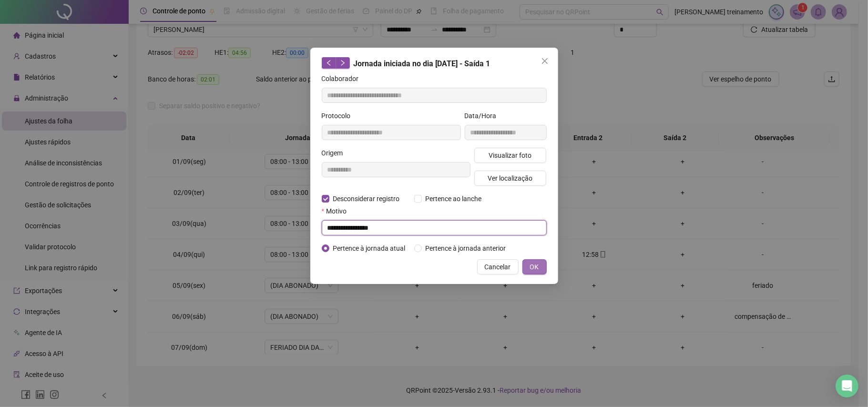 This screenshot has width=868, height=407. Describe the element at coordinates (337, 211) in the screenshot. I see `label: Motivo` at that location.